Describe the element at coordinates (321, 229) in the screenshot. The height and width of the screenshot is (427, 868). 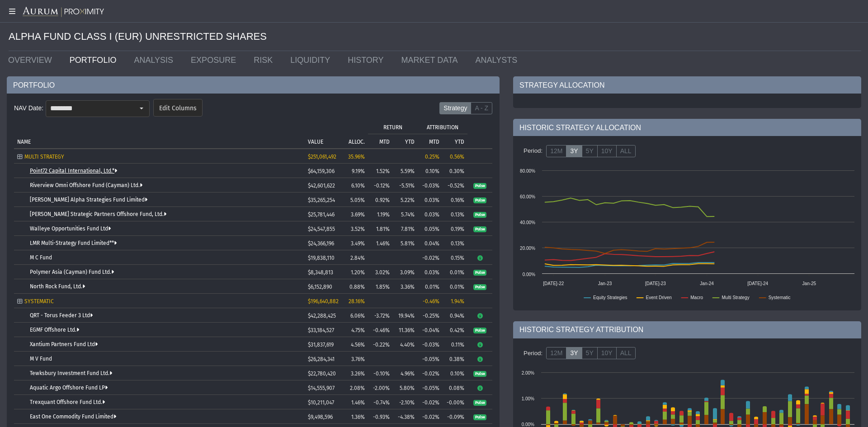
I see `span: $24,547,855` at that location.